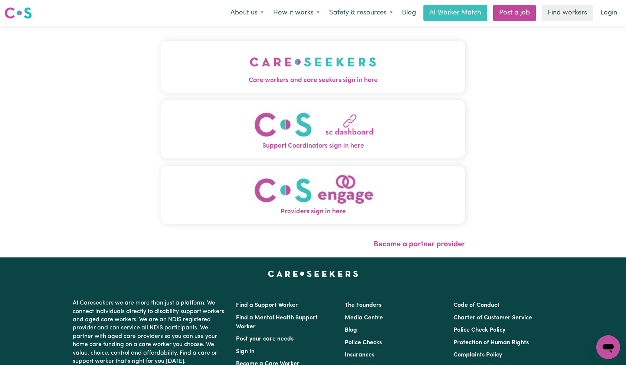 This screenshot has height=365, width=626. I want to click on img: Careseekers logo, so click(18, 13).